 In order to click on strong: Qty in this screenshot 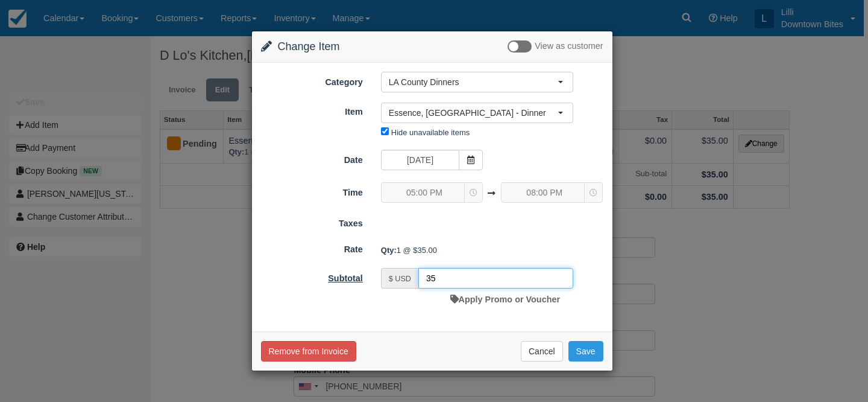, I will do `click(389, 250)`.